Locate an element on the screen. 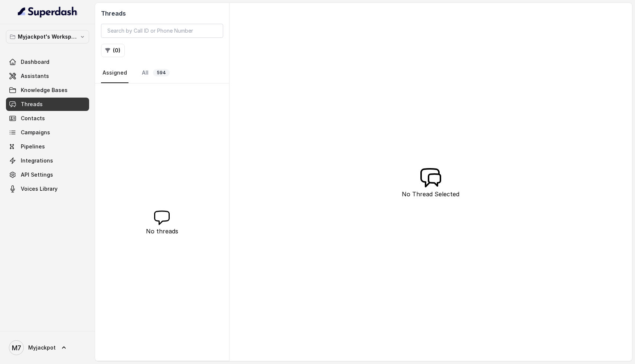  a: Assistants is located at coordinates (47, 76).